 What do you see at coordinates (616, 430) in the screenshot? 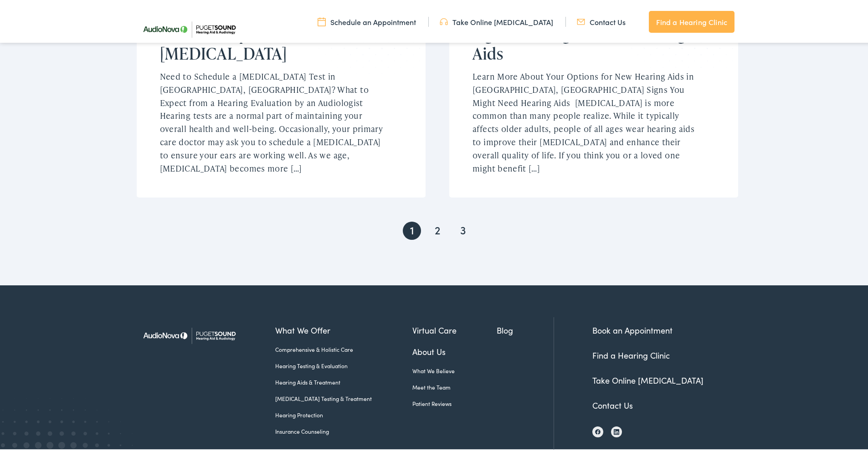
I see `img: LinkedIn` at bounding box center [616, 430].